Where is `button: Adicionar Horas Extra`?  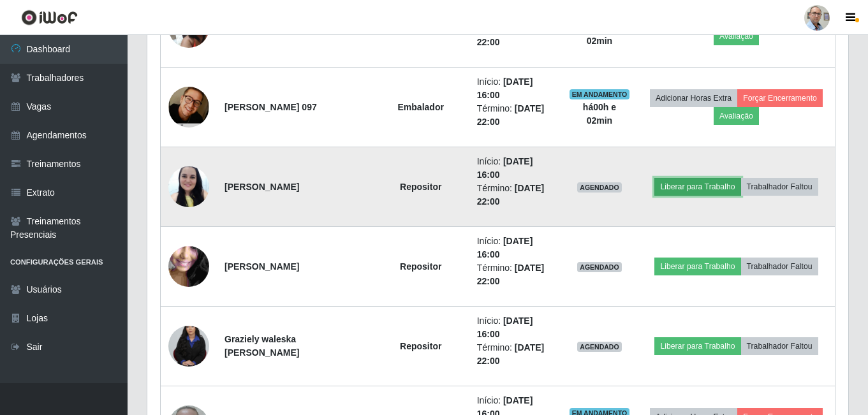
button: Adicionar Horas Extra is located at coordinates (693, 98).